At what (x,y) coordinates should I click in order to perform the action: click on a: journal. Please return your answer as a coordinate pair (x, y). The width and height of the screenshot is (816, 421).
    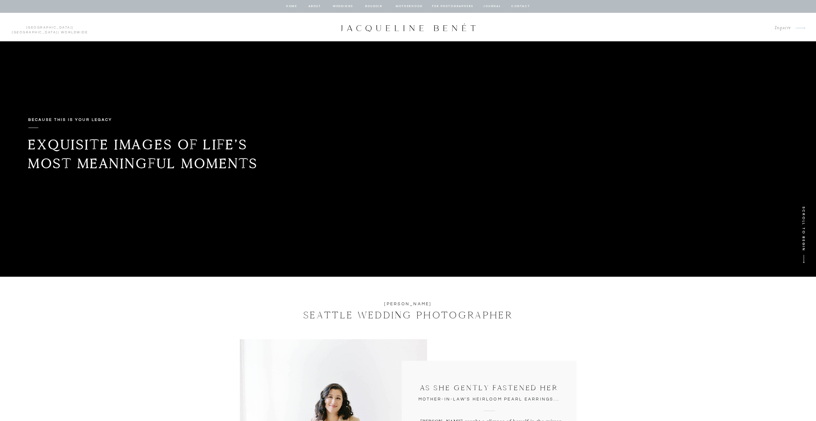
    Looking at the image, I should click on (492, 6).